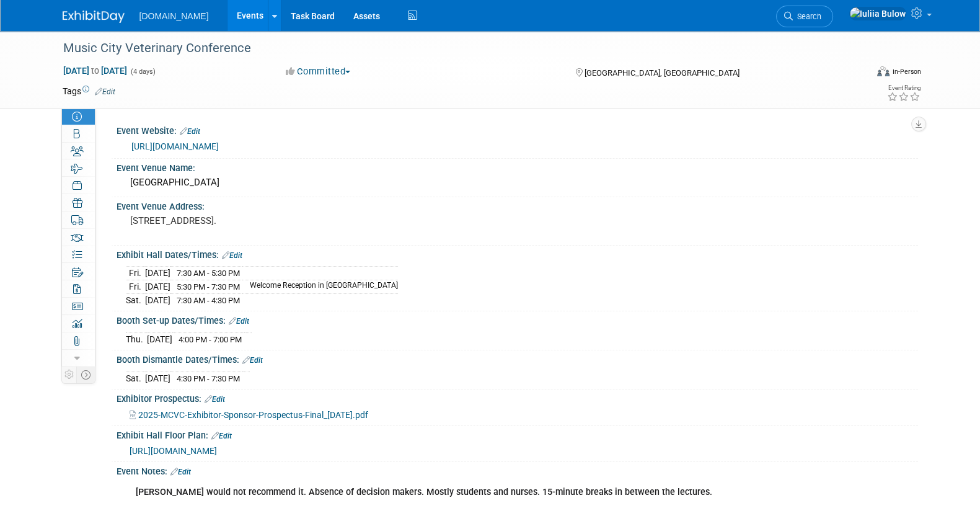  What do you see at coordinates (318, 72) in the screenshot?
I see `button: Committed` at bounding box center [318, 72].